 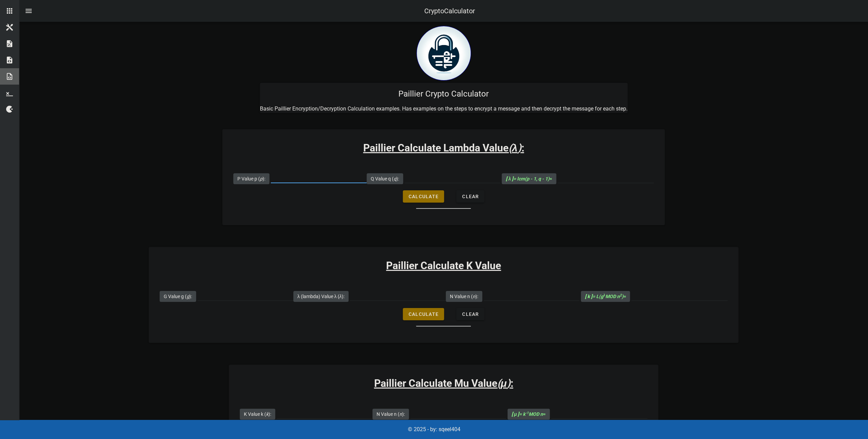 I want to click on div: Paillier Crypto Calculator, so click(x=444, y=94).